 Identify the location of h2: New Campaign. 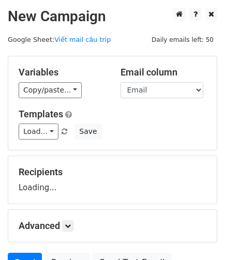
(112, 17).